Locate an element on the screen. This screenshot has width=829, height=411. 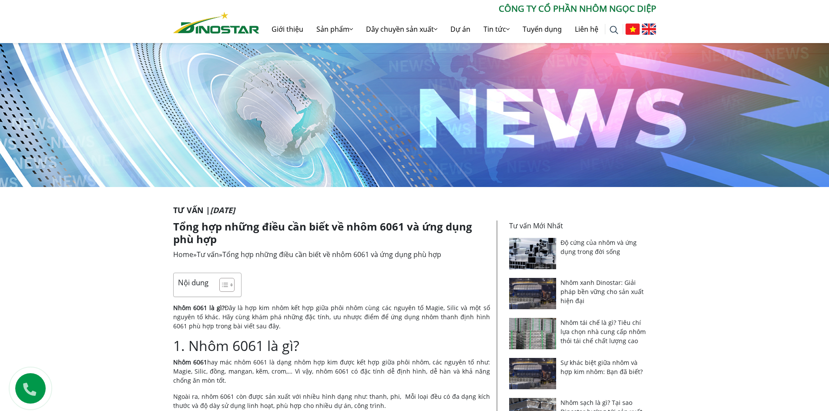
a: Giới thiệu is located at coordinates (287, 29).